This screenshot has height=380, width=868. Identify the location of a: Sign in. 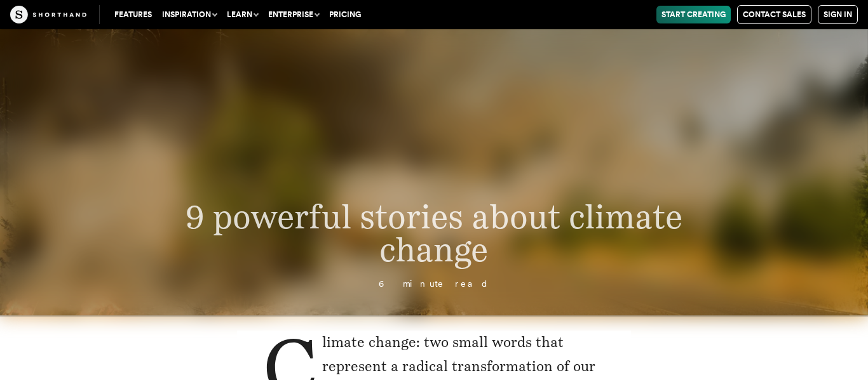
(837, 15).